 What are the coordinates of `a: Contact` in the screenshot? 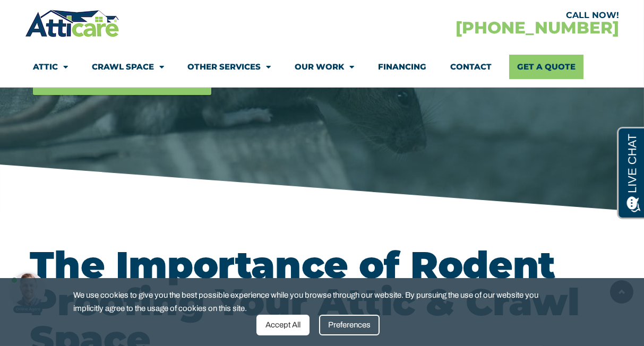 It's located at (471, 67).